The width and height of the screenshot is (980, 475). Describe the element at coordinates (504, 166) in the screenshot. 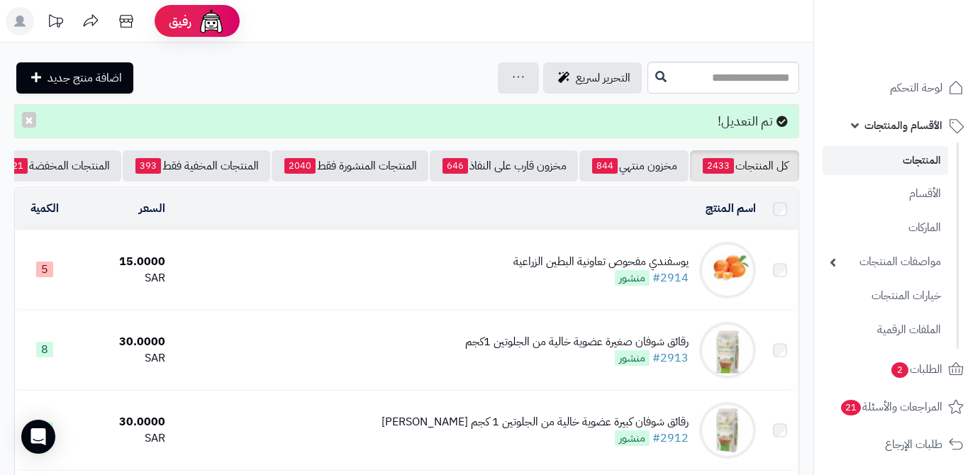

I see `a: مخزون قارب على النفاذ646` at that location.